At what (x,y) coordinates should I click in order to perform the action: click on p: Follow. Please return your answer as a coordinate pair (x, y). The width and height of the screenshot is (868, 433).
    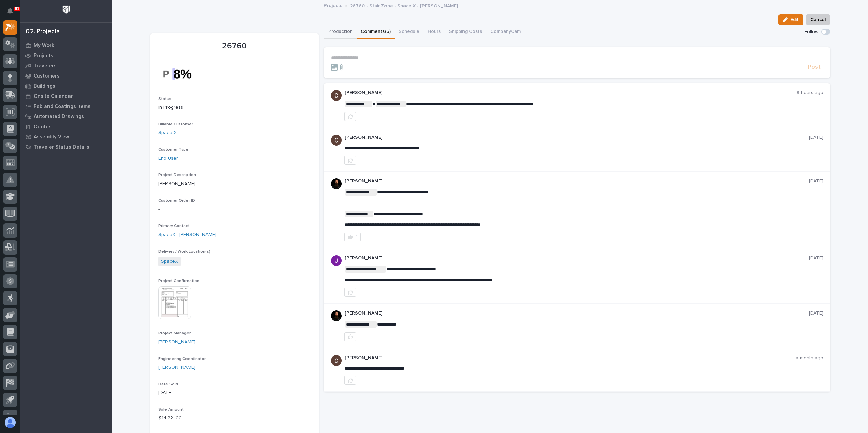
    Looking at the image, I should click on (811, 31).